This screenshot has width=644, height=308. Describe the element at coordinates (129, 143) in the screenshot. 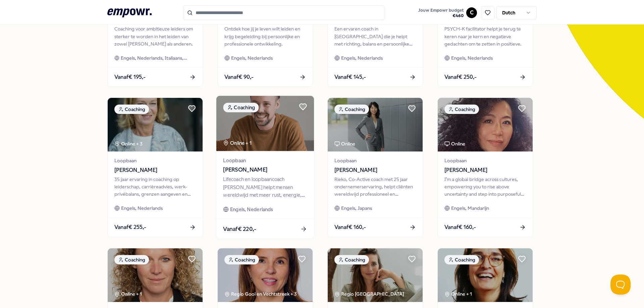

I see `div: Online + 3` at that location.